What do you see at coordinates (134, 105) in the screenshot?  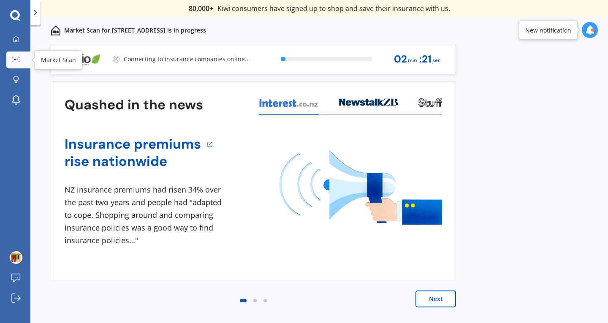 I see `h3: Quashed in the news` at bounding box center [134, 105].